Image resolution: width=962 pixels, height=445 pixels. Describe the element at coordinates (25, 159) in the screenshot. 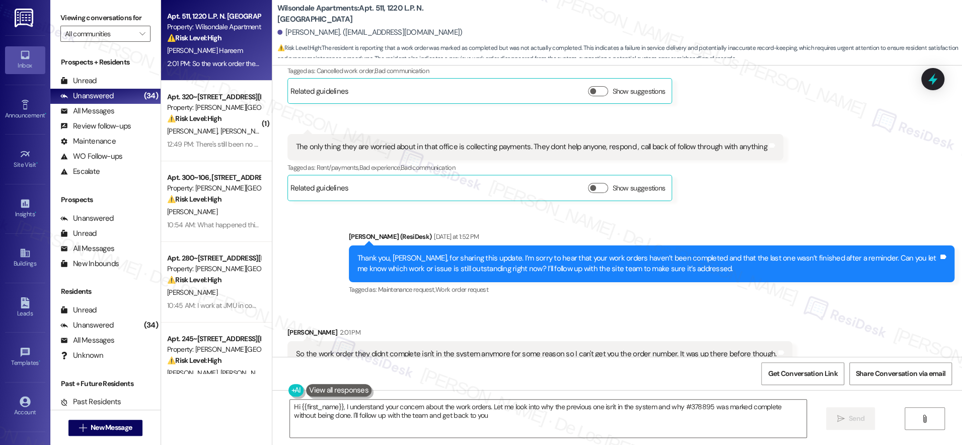

I see `a: Site Visit •` at that location.